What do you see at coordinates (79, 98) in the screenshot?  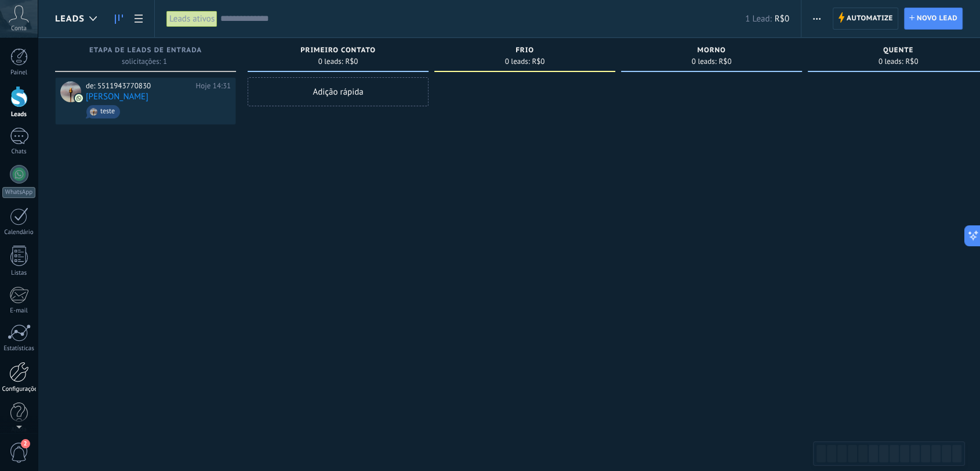 I see `img: com.amocrm.amocrmwa.svg` at bounding box center [79, 98].